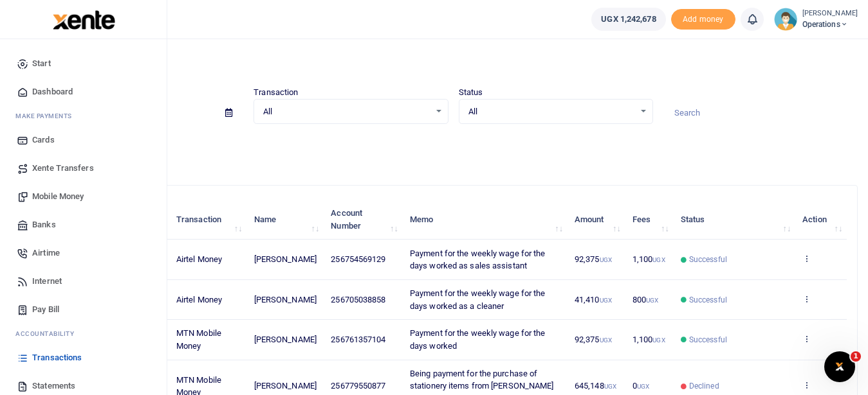  I want to click on span: Mobile Money, so click(58, 197).